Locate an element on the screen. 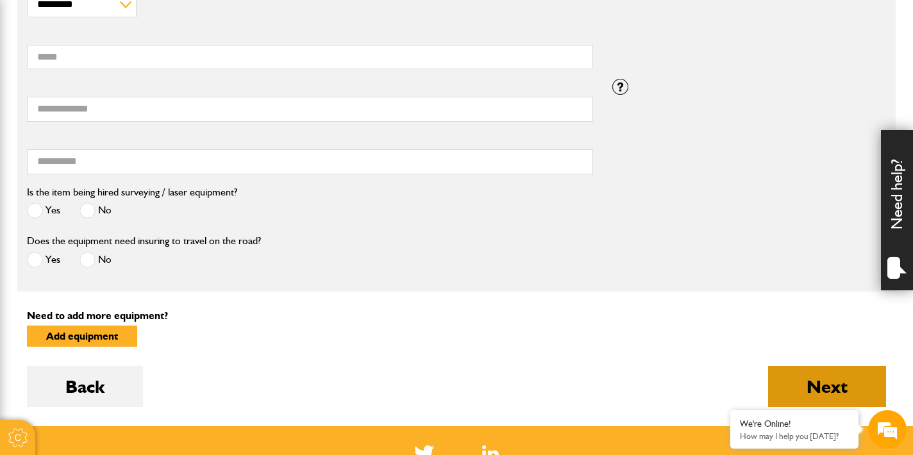 The width and height of the screenshot is (913, 455). img: d_20077148190_company_1631870298795_20077148190 is located at coordinates (38, 80).